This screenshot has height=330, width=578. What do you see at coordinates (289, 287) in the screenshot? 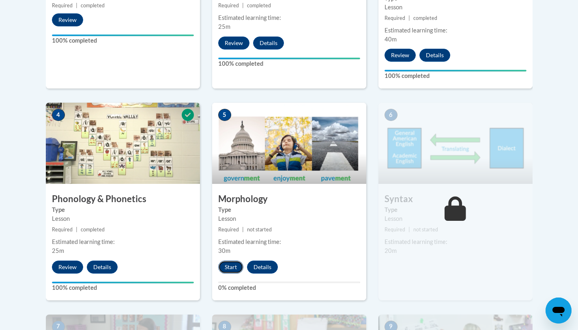
I see `label: 0% completed` at bounding box center [289, 287].